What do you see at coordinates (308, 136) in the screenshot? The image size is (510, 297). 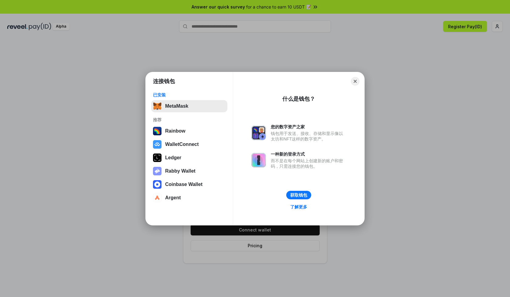 I see `div: 钱包用于发送、接收、存储和显示像以太坊和NFT这样的数字资产。` at bounding box center [308, 136].